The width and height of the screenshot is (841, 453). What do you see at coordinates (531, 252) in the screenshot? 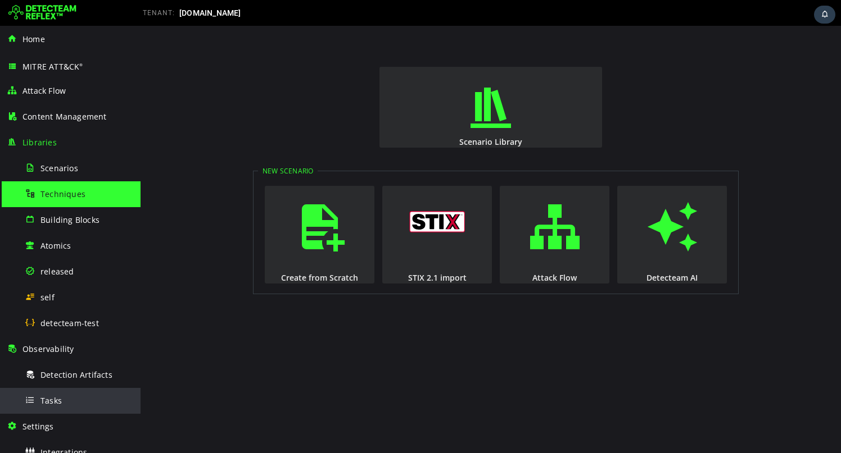
I see `div: Detecteam AI` at bounding box center [531, 252].